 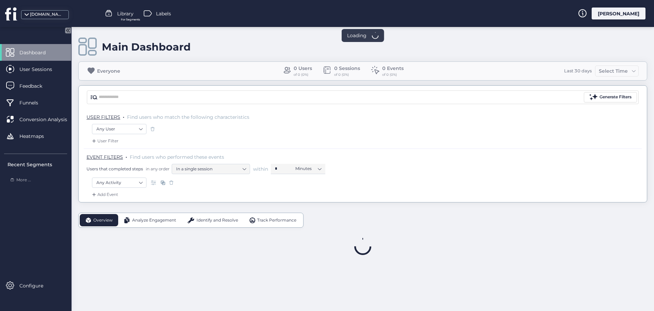 I want to click on span: Funnels, so click(x=34, y=103).